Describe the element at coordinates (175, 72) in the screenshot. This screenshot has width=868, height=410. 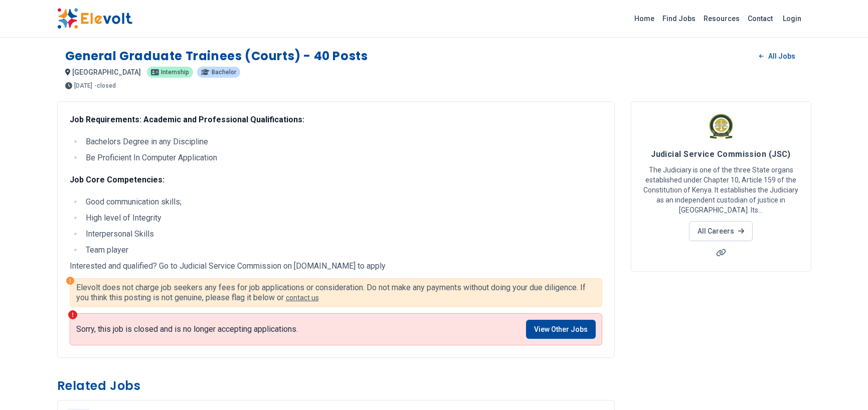
I see `span: internship` at that location.